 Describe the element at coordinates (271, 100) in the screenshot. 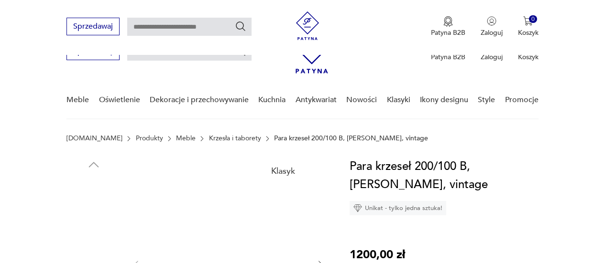

I see `a: Kuchnia` at that location.